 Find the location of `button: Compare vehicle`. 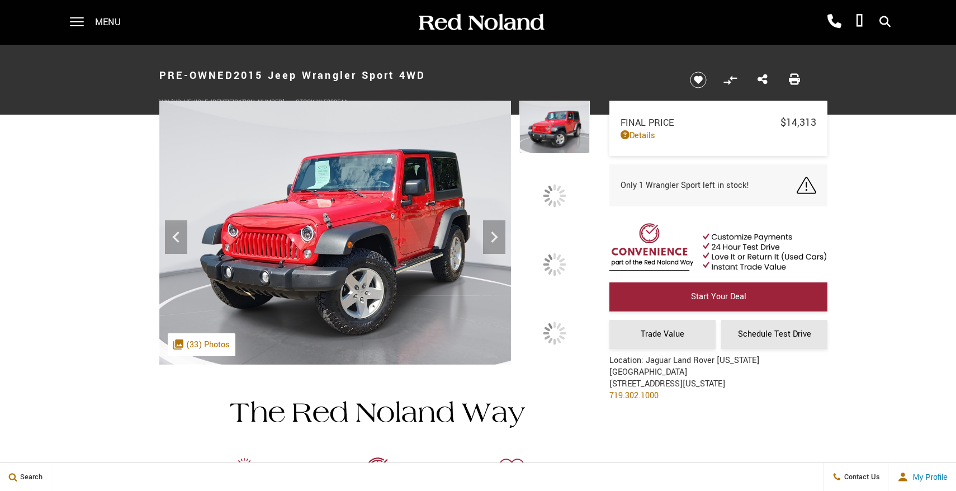

button: Compare vehicle is located at coordinates (730, 80).